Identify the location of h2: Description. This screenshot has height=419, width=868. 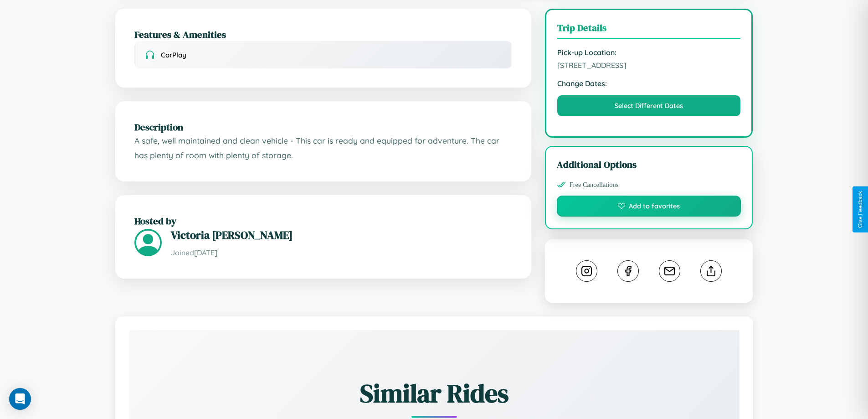
(323, 127).